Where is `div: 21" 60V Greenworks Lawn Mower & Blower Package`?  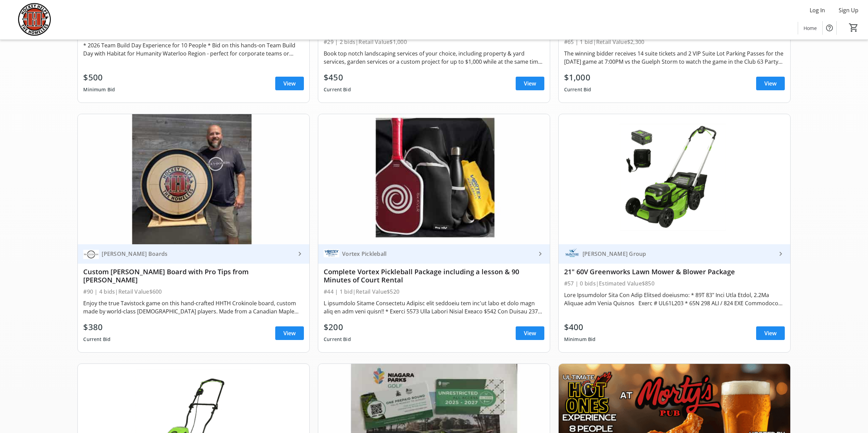 div: 21" 60V Greenworks Lawn Mower & Blower Package is located at coordinates (675, 272).